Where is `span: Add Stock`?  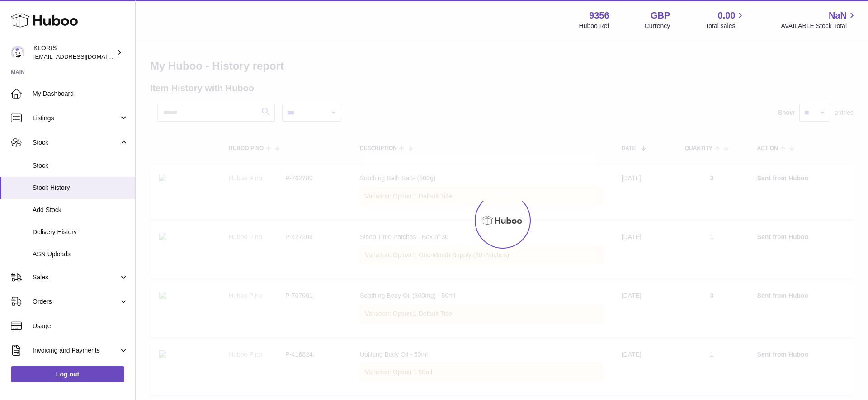
span: Add Stock is located at coordinates (81, 210).